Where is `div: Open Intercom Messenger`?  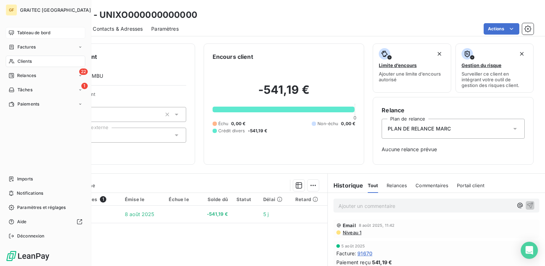 div: Open Intercom Messenger is located at coordinates (530, 251).